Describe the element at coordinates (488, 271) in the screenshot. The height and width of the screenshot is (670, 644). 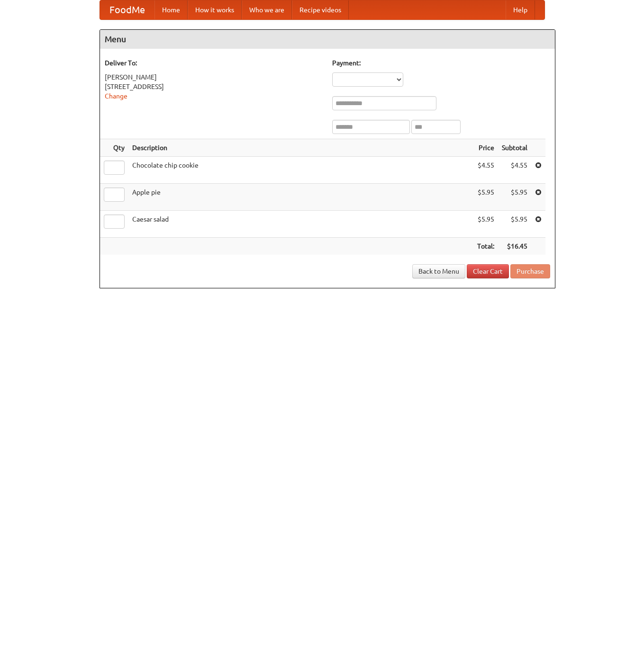
I see `a: Clear Cart` at that location.